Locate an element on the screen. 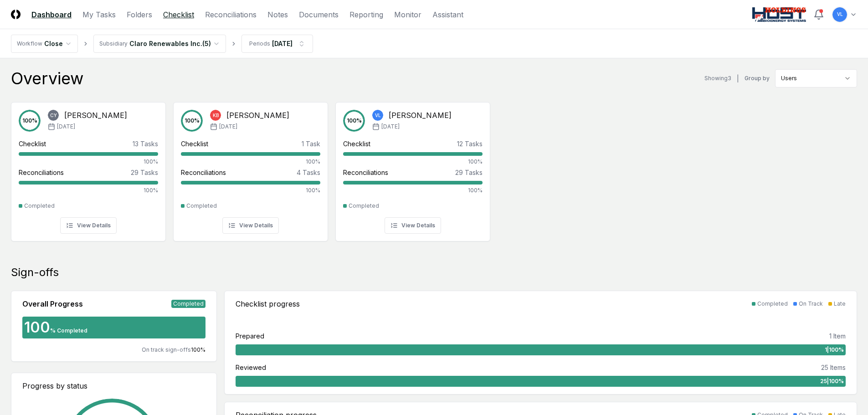  div: Overall Progress is located at coordinates (53, 304).